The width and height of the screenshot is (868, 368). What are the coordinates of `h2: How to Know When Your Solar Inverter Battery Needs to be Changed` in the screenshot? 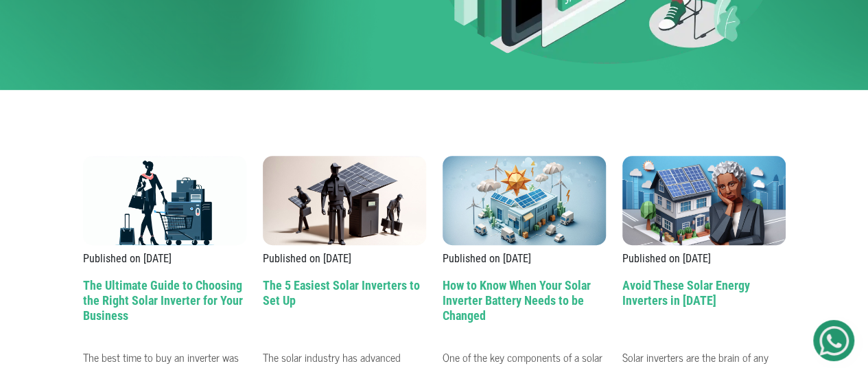 It's located at (524, 311).